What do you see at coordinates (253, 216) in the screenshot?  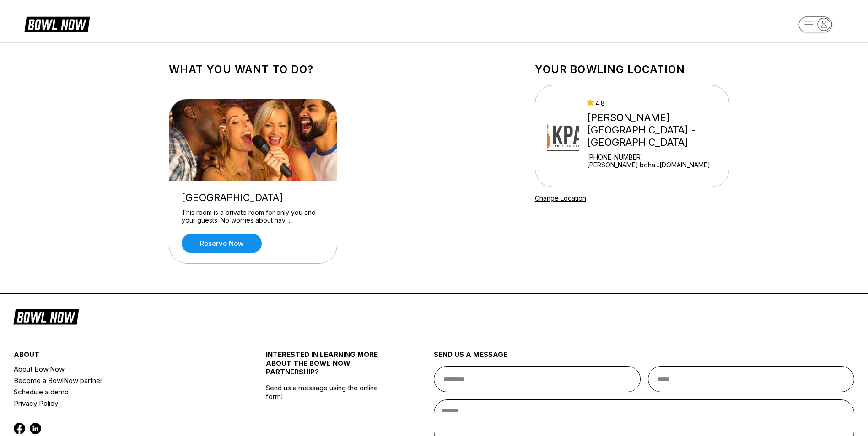 I see `div: This room is a private room for only you and your guests. No worries about hav ...` at bounding box center [253, 216].